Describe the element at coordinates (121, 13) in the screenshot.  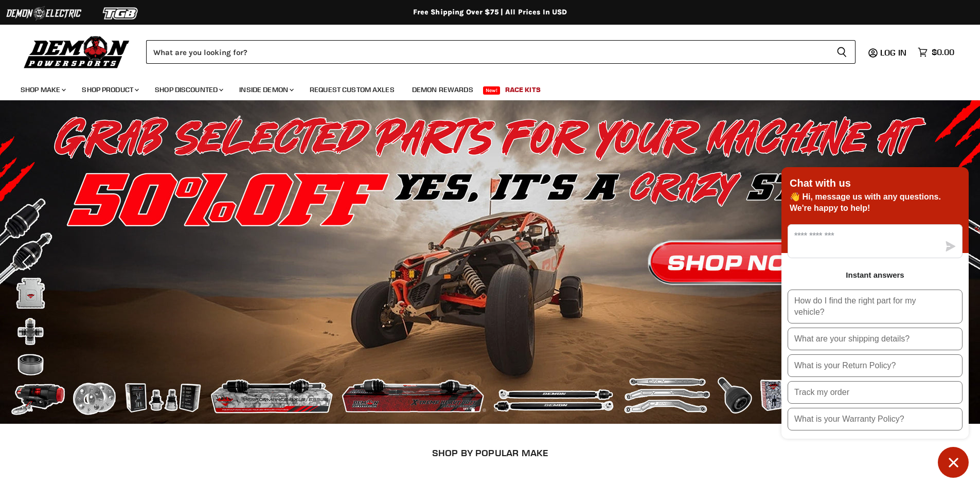
I see `img: TGB Logo 2` at that location.